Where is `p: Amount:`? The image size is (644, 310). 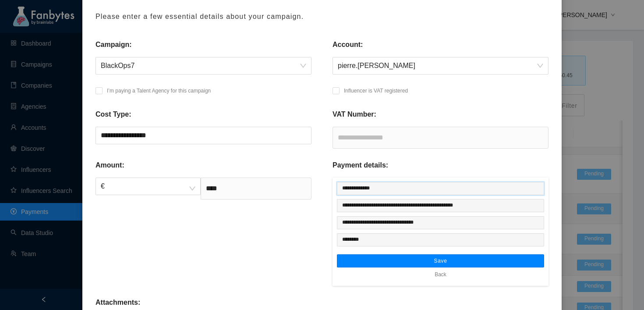
p: Amount: is located at coordinates (110, 165).